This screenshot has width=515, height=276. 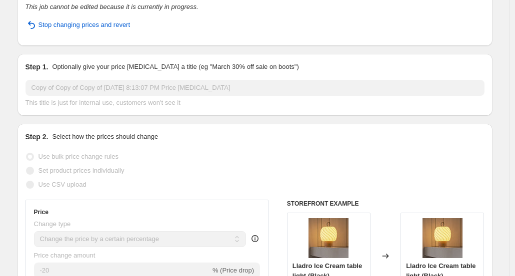 What do you see at coordinates (385, 204) in the screenshot?
I see `h6: STOREFRONT EXAMPLE` at bounding box center [385, 204].